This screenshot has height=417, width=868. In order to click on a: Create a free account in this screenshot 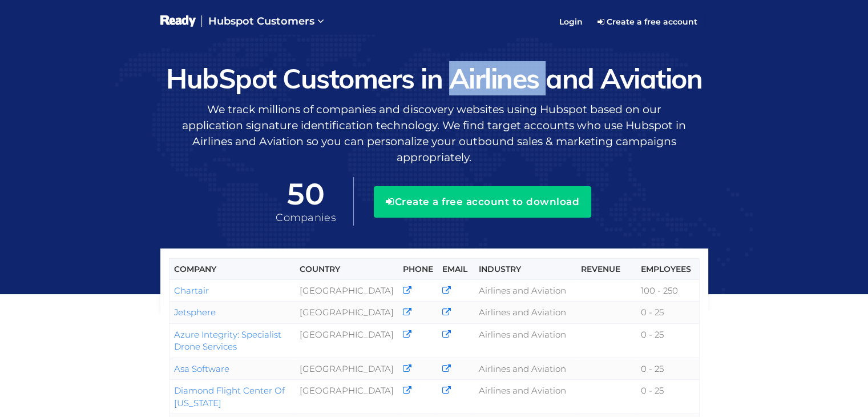, I will do `click(647, 21)`.